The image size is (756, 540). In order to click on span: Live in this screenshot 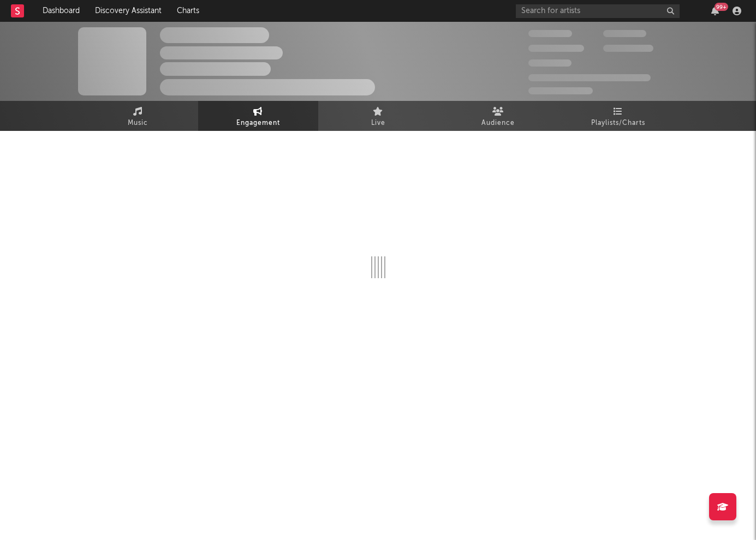, I will do `click(378, 123)`.